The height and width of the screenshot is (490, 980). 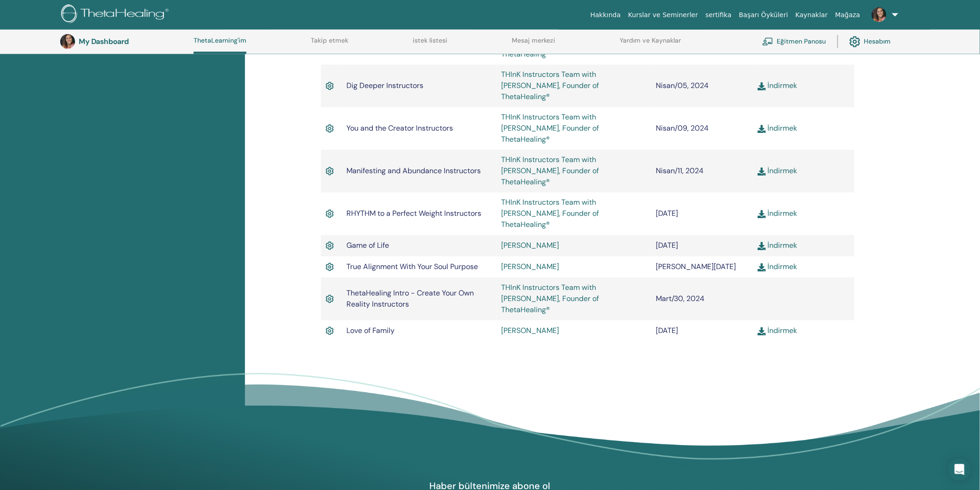 What do you see at coordinates (329, 44) in the screenshot?
I see `a: Takip etmek` at bounding box center [329, 44].